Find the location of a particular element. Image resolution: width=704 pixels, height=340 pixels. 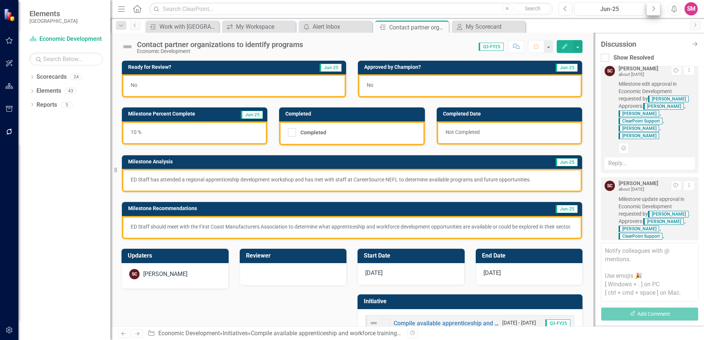

div: My Scorecard is located at coordinates (495, 27).